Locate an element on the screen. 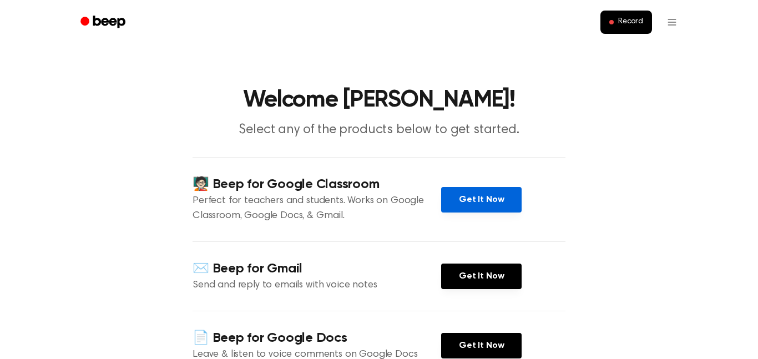  p: Perfect for teachers and students. Works on Google Classroom, Google Docs, & Gmail. is located at coordinates (317, 209).